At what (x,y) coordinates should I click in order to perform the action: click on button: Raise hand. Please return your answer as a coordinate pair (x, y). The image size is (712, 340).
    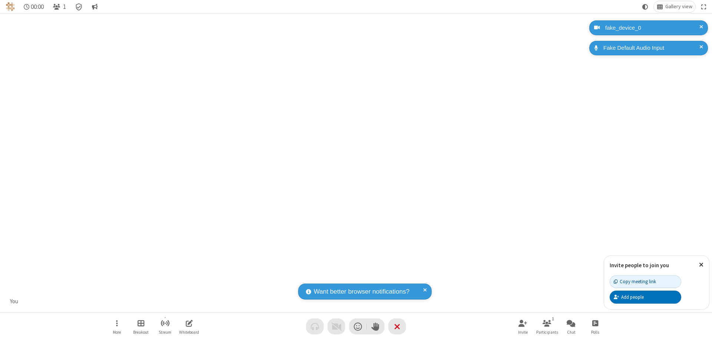
    Looking at the image, I should click on (376, 326).